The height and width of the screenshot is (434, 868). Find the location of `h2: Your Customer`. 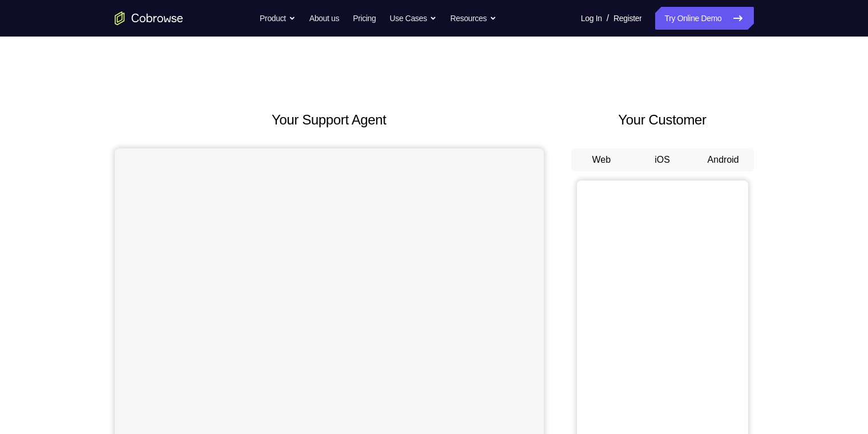

h2: Your Customer is located at coordinates (663, 120).